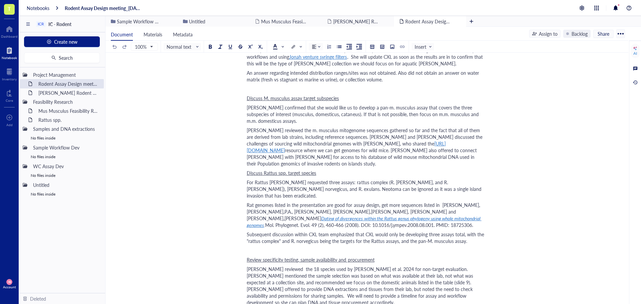  What do you see at coordinates (183, 34) in the screenshot?
I see `span: Metadata` at bounding box center [183, 34].